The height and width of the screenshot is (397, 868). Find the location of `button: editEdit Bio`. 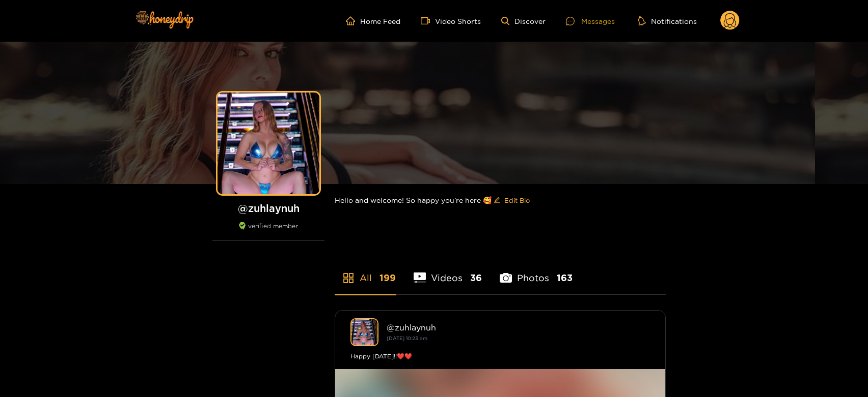

button: editEdit Bio is located at coordinates (512, 201).